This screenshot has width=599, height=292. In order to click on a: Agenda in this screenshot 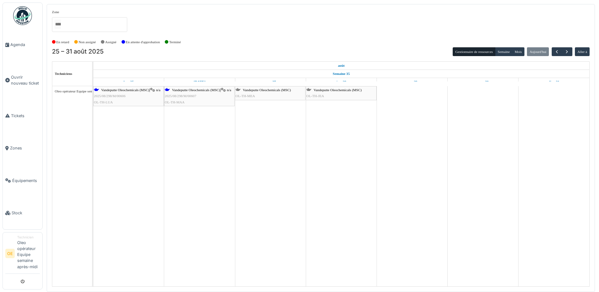, I will do `click(23, 45)`.